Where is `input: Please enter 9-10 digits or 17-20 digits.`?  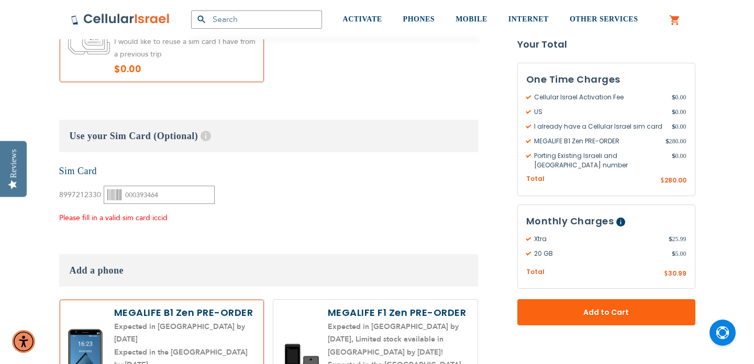
input: Please enter 9-10 digits or 17-20 digits. is located at coordinates (159, 195).